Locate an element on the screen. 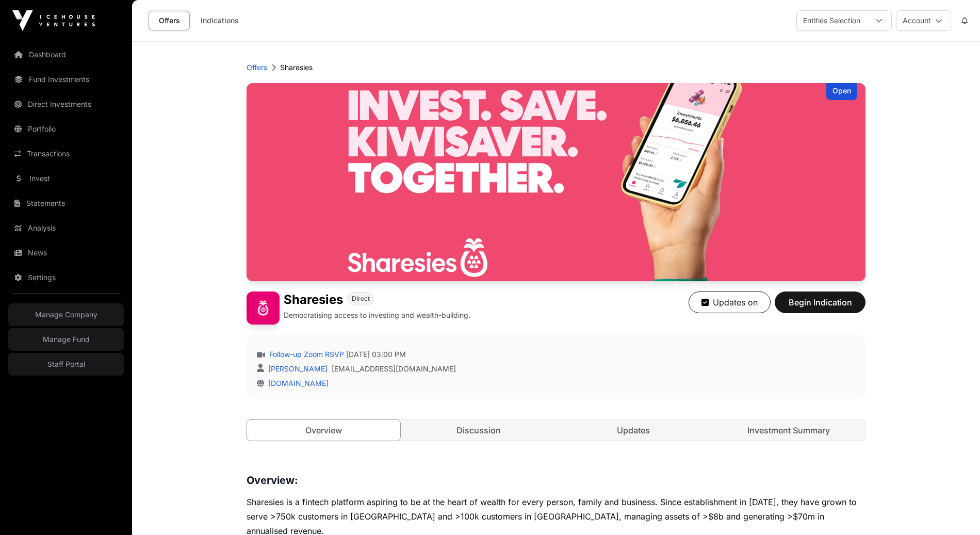  p: Sharesies is located at coordinates (296, 67).